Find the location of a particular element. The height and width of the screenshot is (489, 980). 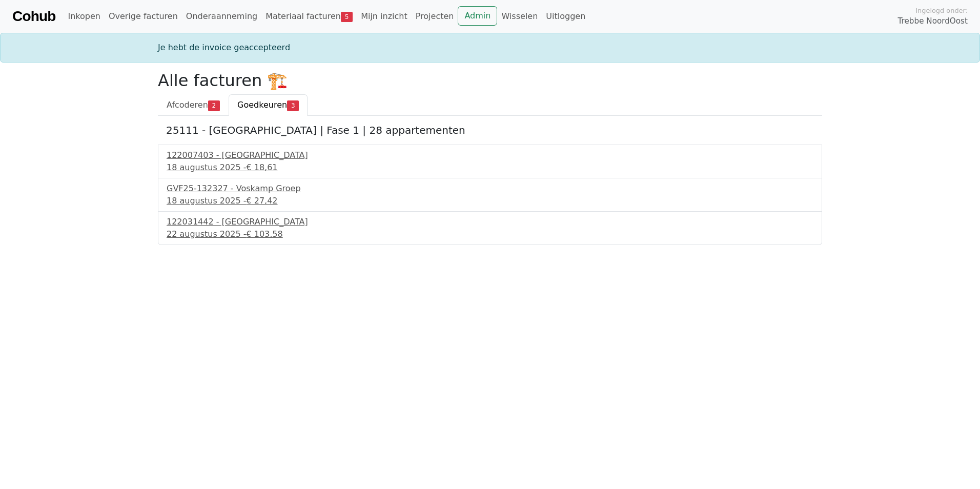

div: GVF25-132327 - Voskamp Groep is located at coordinates (490, 188).